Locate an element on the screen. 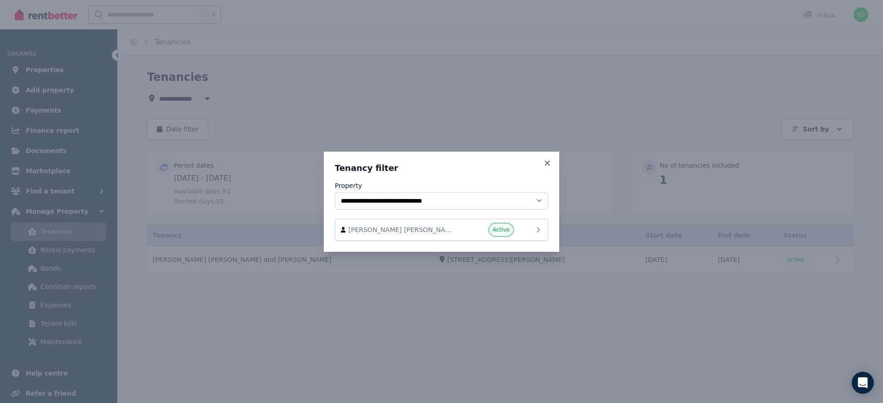  span: Active is located at coordinates (501, 230).